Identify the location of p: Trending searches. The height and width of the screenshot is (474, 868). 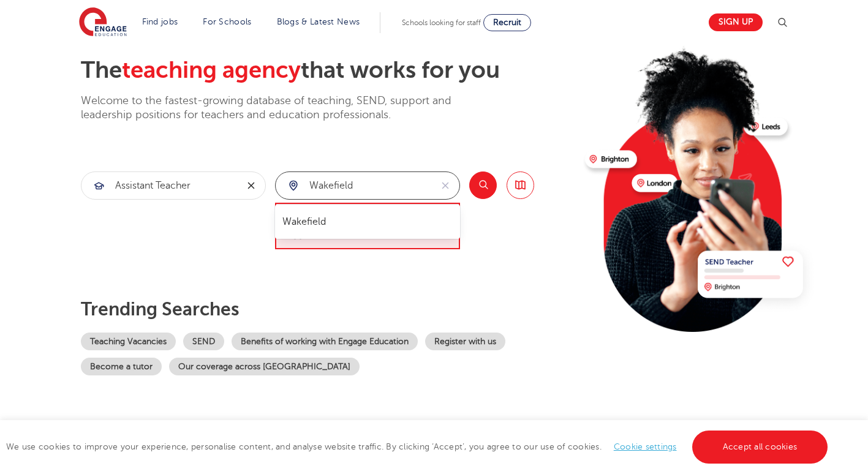
(328, 309).